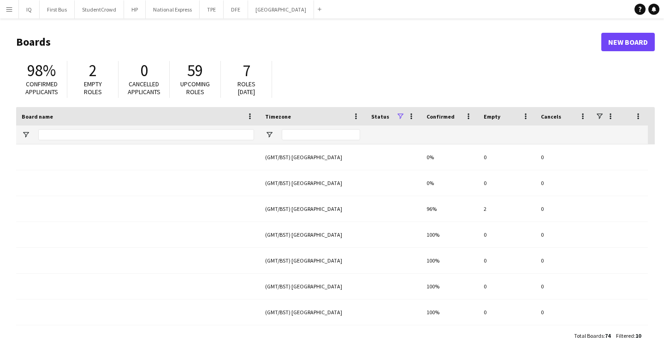 The height and width of the screenshot is (359, 664). What do you see at coordinates (135, 9) in the screenshot?
I see `button: HP` at bounding box center [135, 9].